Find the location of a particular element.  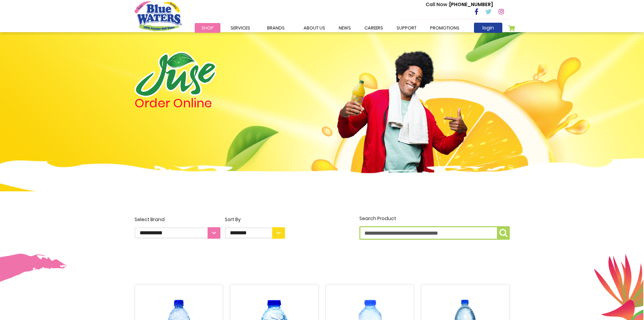

button: Search Product is located at coordinates (503, 233).